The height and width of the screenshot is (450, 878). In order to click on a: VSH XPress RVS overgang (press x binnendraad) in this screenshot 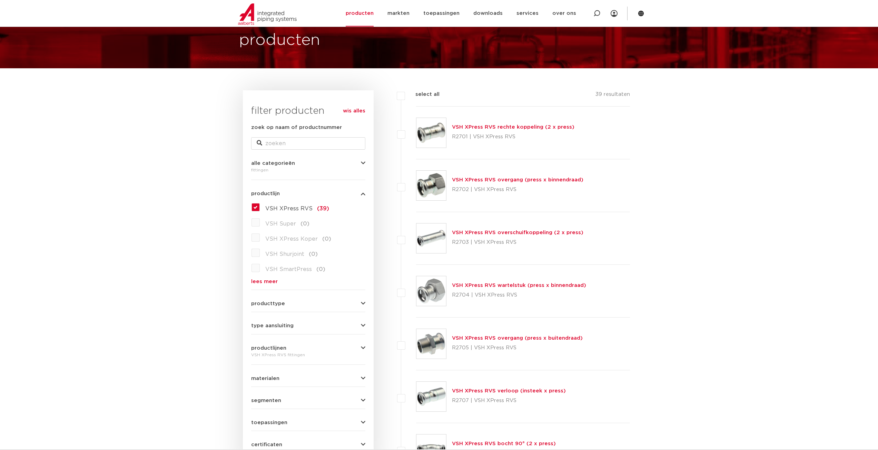, I will do `click(517, 180)`.